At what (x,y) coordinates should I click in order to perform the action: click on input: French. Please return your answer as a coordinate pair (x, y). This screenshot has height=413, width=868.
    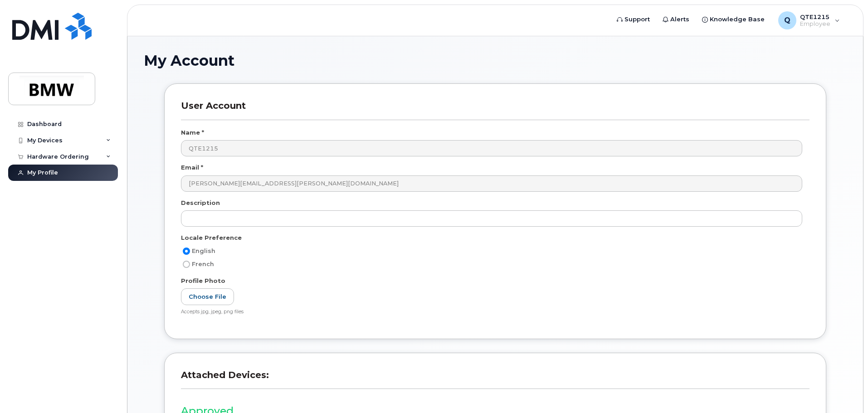
    Looking at the image, I should click on (187, 264).